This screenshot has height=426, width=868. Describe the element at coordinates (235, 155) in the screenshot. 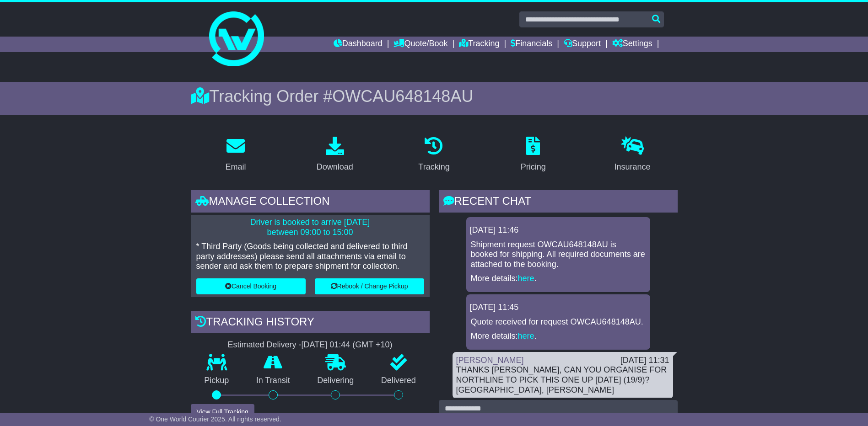

I see `a: Email` at that location.